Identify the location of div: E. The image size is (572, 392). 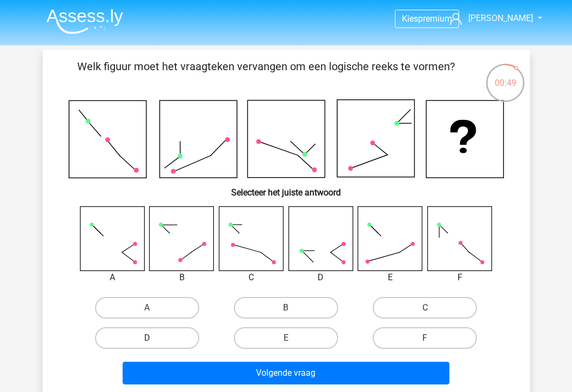
(390, 277).